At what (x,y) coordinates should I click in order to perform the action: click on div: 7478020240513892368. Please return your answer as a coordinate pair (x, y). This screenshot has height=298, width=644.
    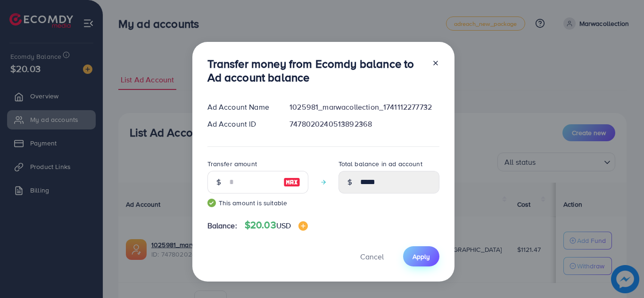
    Looking at the image, I should click on (364, 124).